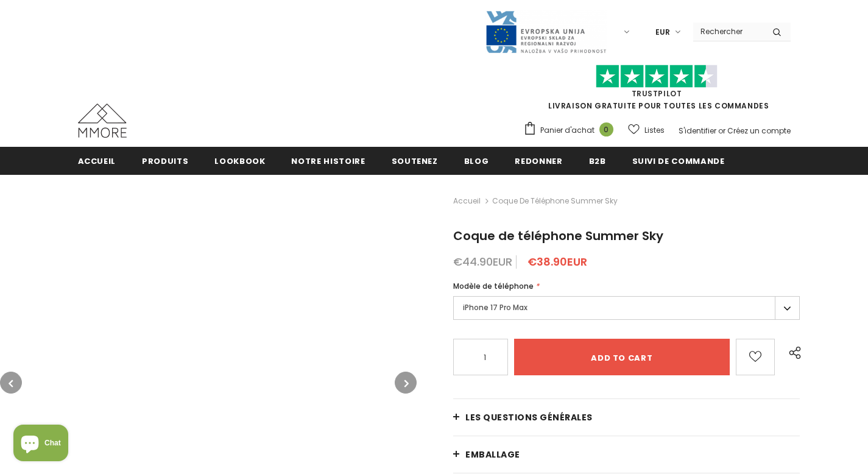 This screenshot has height=474, width=868. Describe the element at coordinates (626, 307) in the screenshot. I see `label: iPhone 17 Pro Max` at that location.